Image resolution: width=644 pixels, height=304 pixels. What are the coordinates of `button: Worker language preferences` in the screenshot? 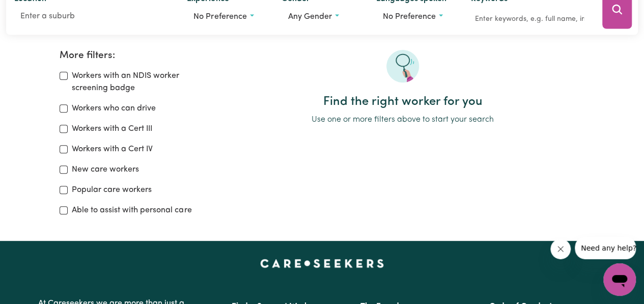 It's located at (416, 17).